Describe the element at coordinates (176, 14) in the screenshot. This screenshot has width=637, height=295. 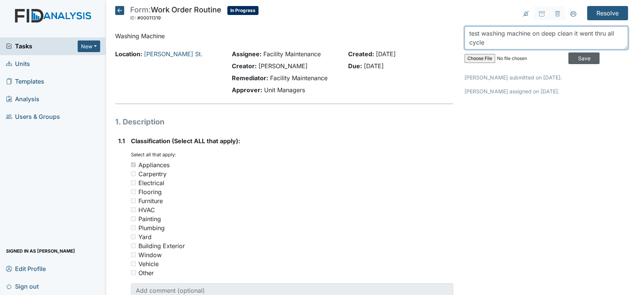
I see `div: Work Order Routine` at that location.